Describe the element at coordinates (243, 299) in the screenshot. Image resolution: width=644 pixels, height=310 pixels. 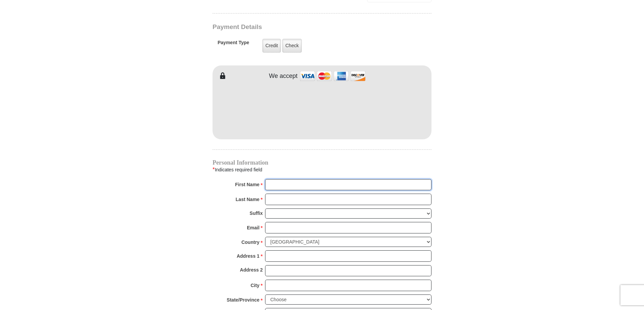
I see `strong: State/Province` at that location.